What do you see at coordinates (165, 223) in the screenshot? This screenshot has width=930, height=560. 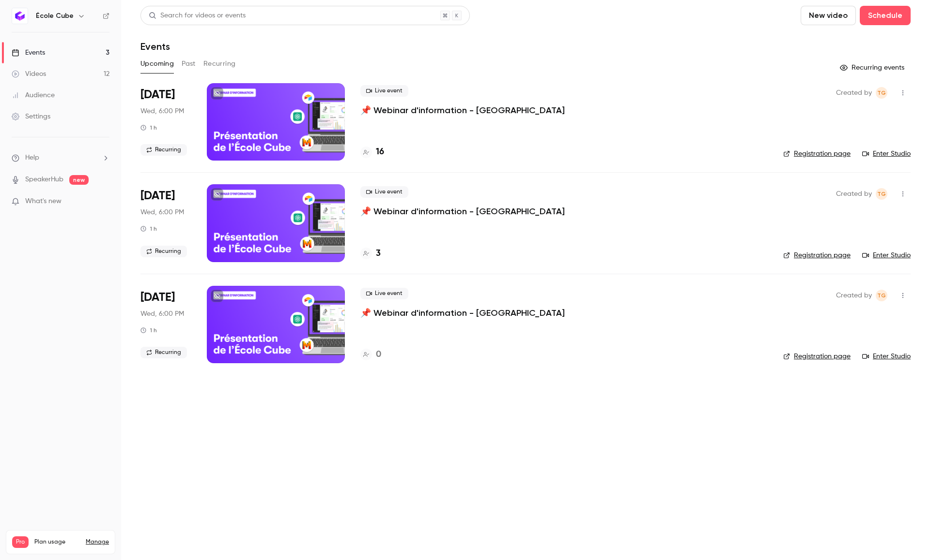 I see `div: Sep 10 Wed, 6:00 PM (Europe/Paris)` at bounding box center [165, 223].